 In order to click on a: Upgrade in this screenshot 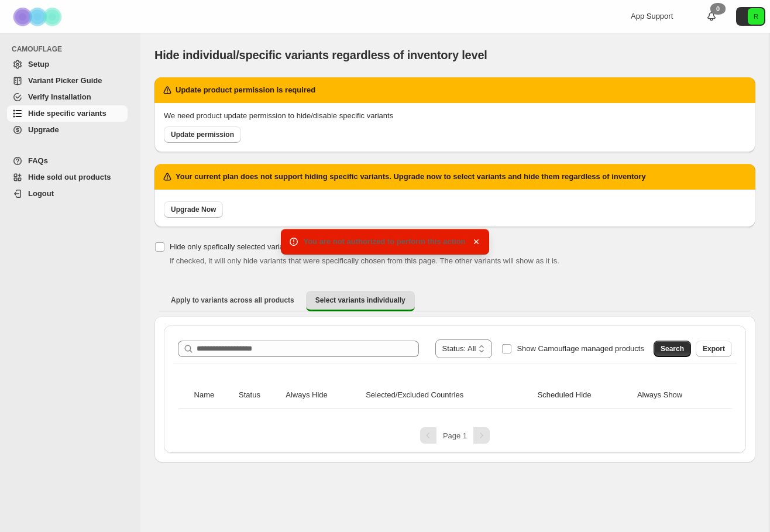, I will do `click(67, 130)`.